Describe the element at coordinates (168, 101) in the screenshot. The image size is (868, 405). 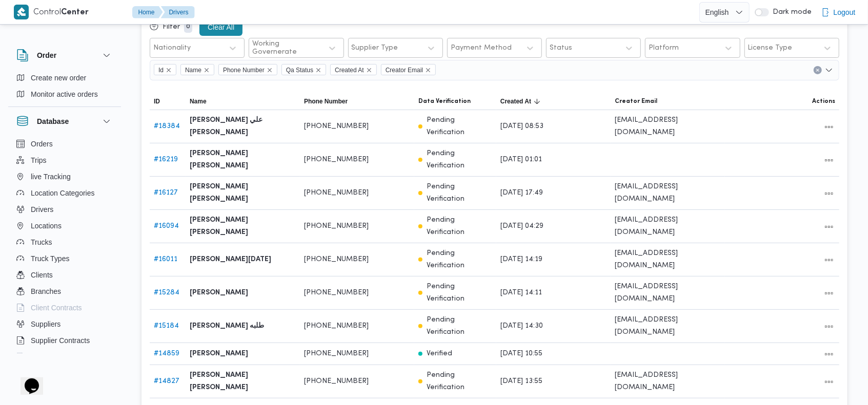
I see `button: ID` at that location.